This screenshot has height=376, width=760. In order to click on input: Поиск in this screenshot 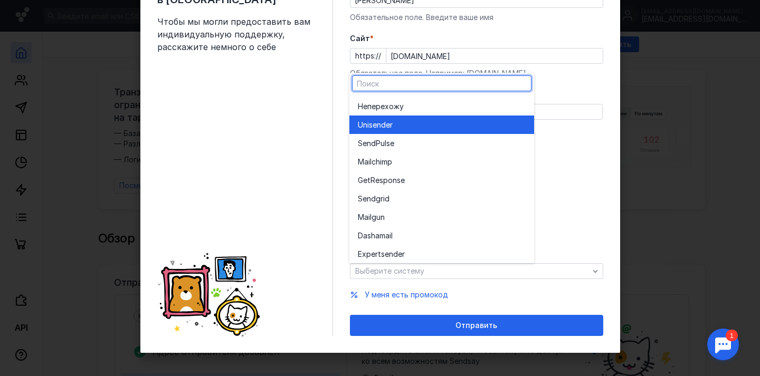, I will do `click(442, 83)`.